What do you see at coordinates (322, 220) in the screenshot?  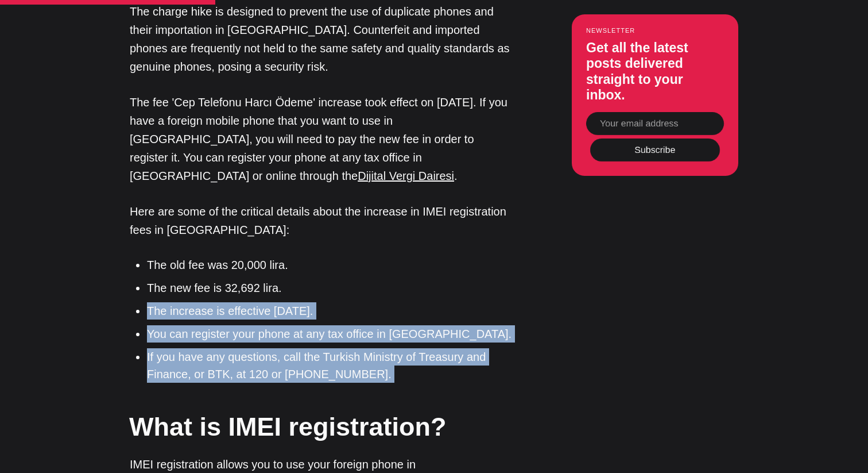 I see `p: Here are some of the critical details about the increase in IMEI registration fees in [GEOGRAPHIC...` at bounding box center [322, 220].